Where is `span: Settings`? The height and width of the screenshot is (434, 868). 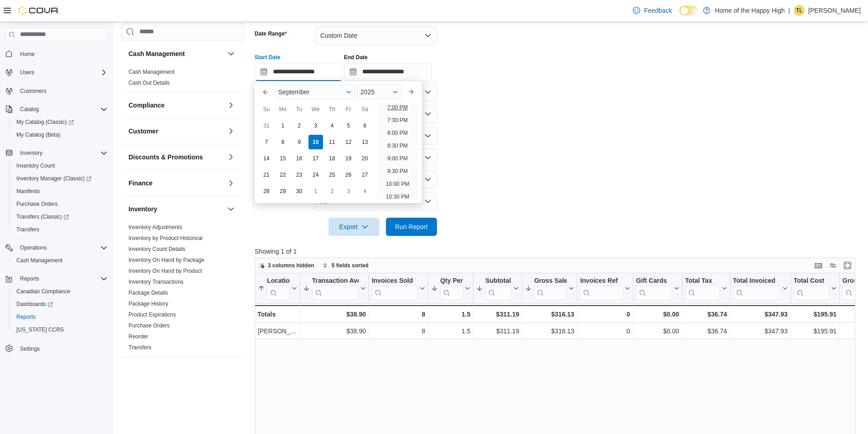 span: Settings is located at coordinates (29, 349).